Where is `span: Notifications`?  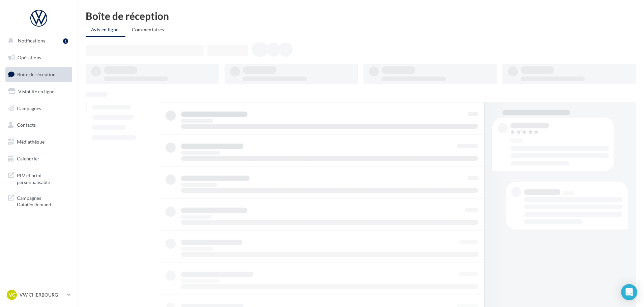
span: Notifications is located at coordinates (31, 40).